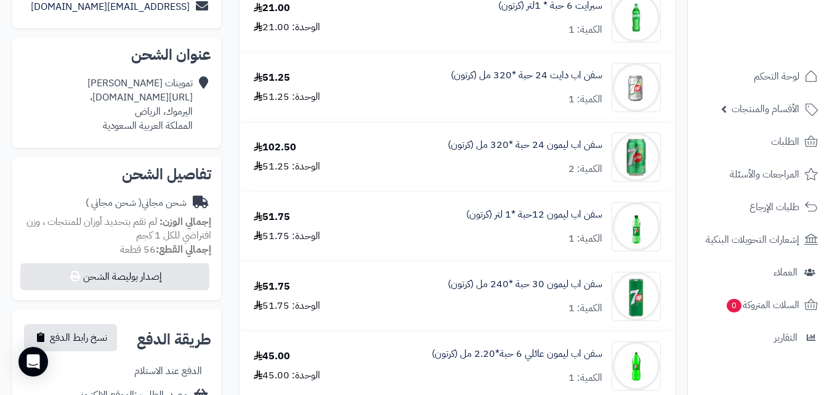 This screenshot has height=395, width=832. Describe the element at coordinates (786, 272) in the screenshot. I see `span: العملاء` at that location.